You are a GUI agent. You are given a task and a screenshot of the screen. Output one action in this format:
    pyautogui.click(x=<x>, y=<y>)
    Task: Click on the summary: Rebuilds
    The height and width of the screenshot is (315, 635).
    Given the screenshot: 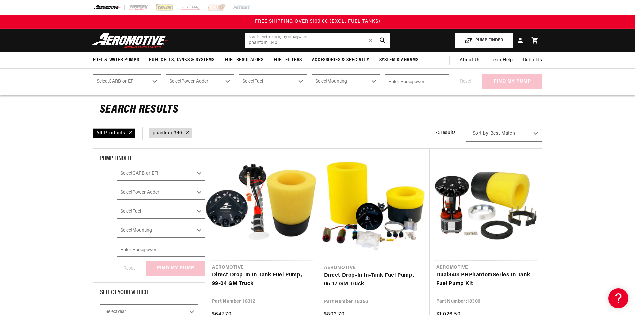 What is the action you would take?
    pyautogui.click(x=533, y=60)
    